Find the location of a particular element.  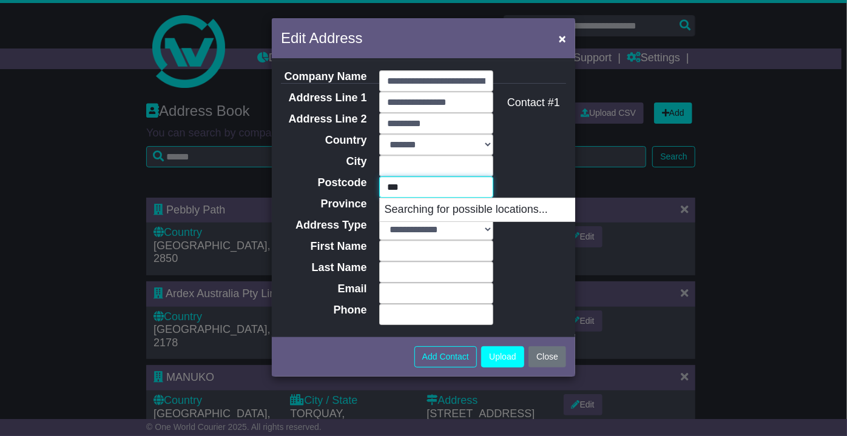

label: Email is located at coordinates (322, 289).